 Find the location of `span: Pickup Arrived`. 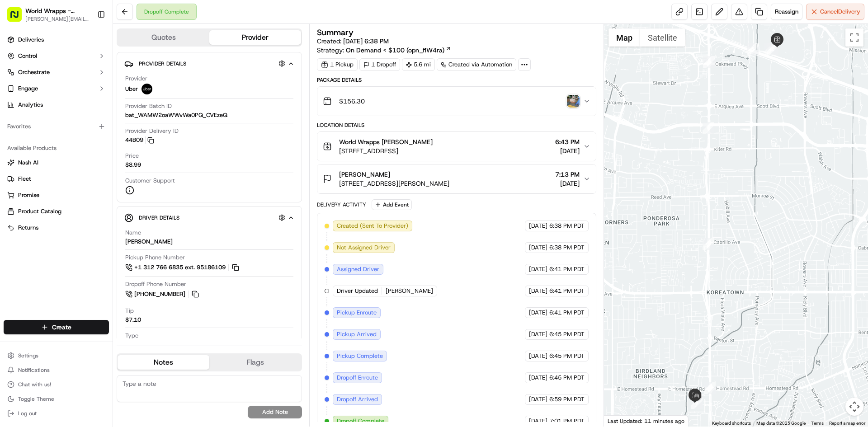

span: Pickup Arrived is located at coordinates (356, 334).